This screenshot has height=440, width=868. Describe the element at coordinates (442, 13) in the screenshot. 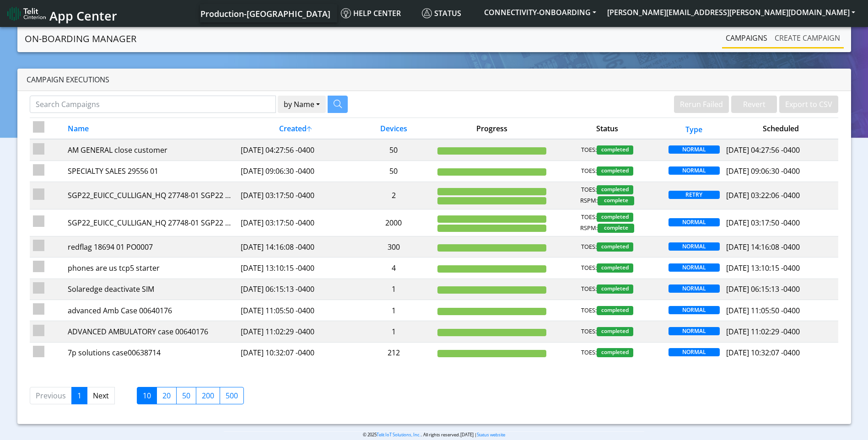

I see `span: Status` at that location.